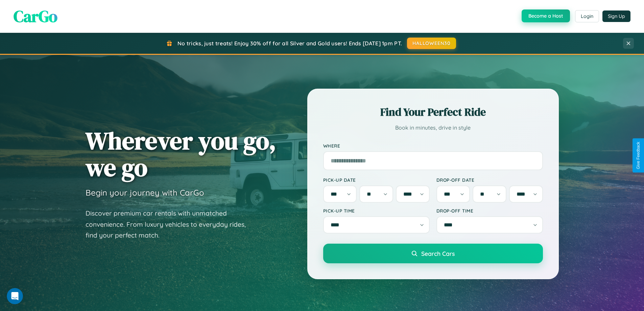 This screenshot has height=311, width=644. I want to click on label: Pick-up Date, so click(377, 180).